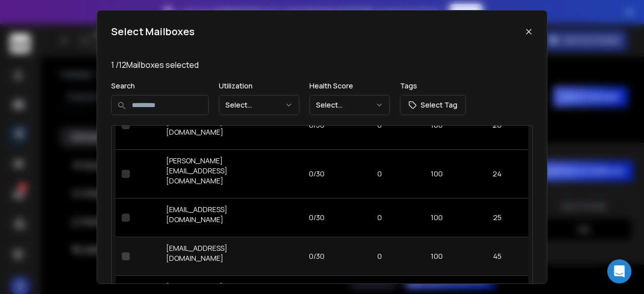 The image size is (644, 294). Describe the element at coordinates (433, 105) in the screenshot. I see `button: Select Tag` at that location.